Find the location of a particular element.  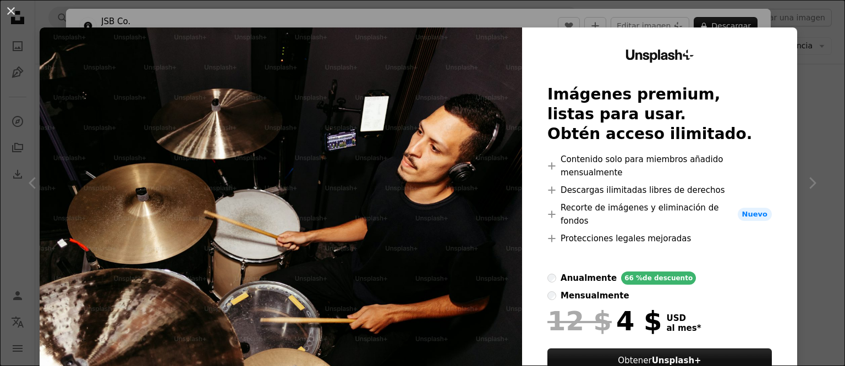

input: mensualmente is located at coordinates (552, 296).